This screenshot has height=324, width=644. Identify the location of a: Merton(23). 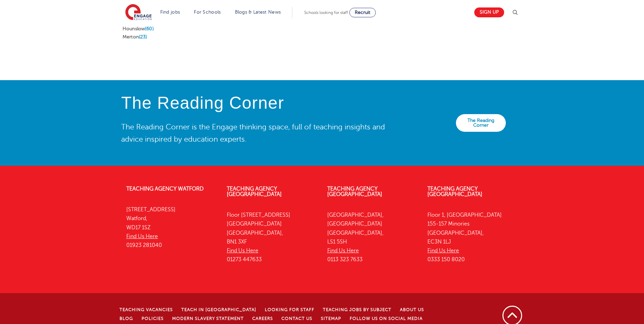
(135, 37).